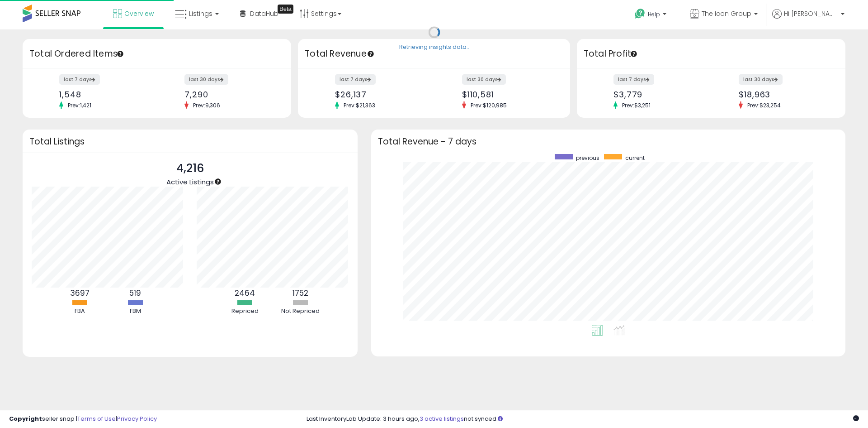 Image resolution: width=868 pixels, height=428 pixels. I want to click on h3: Total Ordered Items, so click(157, 54).